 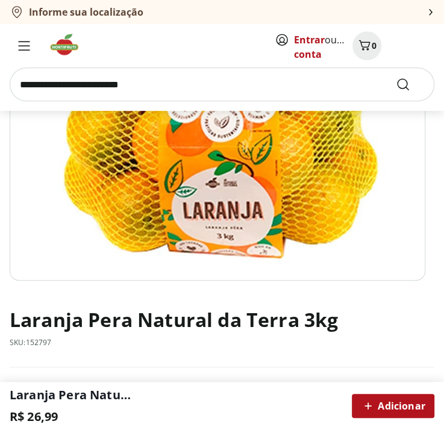 I want to click on input: search, so click(x=222, y=84).